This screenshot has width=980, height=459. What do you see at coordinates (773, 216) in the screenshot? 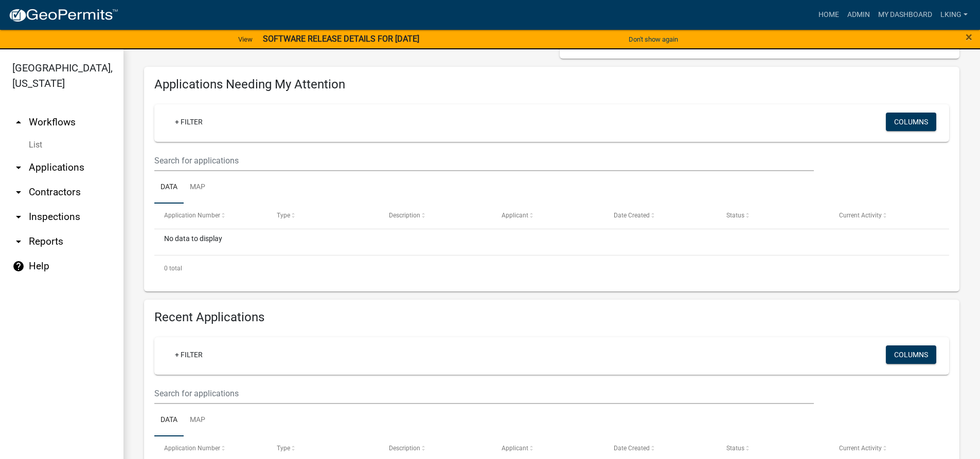
I see `datatable-header-cell: Status` at bounding box center [773, 216].